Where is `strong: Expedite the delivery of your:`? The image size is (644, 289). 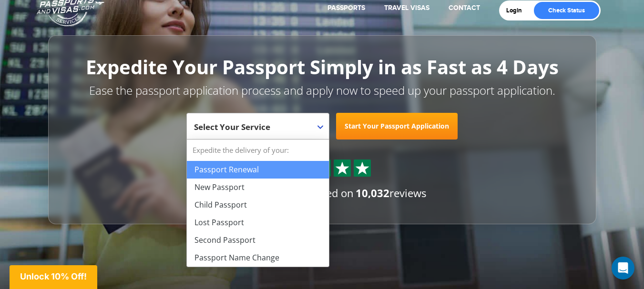
strong: Expedite the delivery of your: is located at coordinates (258, 150).